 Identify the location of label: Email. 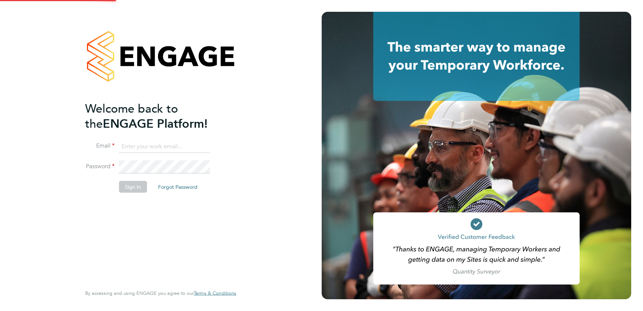
(100, 146).